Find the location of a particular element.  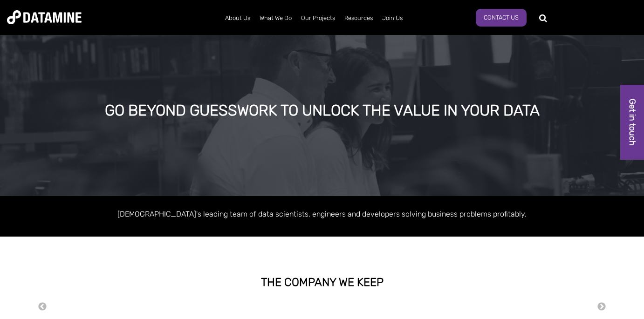

a: About Us is located at coordinates (237, 18).